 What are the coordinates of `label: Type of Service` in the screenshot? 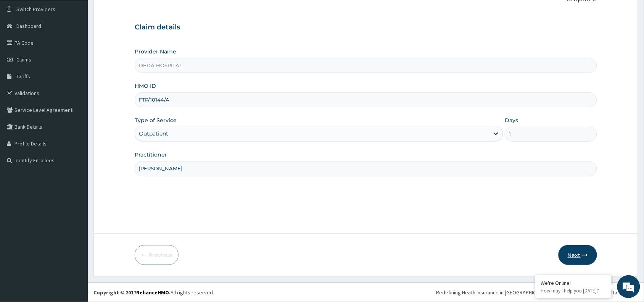 It's located at (156, 120).